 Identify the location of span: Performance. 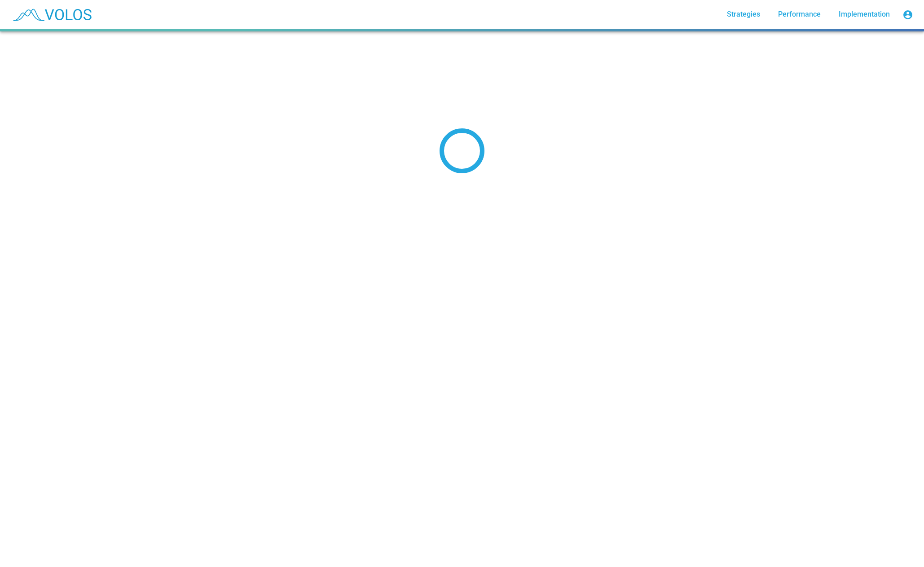
(799, 14).